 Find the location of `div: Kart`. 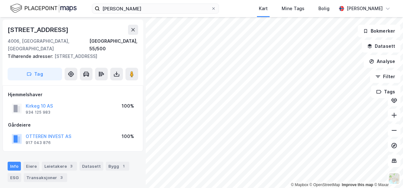

div: Kart is located at coordinates (263, 9).